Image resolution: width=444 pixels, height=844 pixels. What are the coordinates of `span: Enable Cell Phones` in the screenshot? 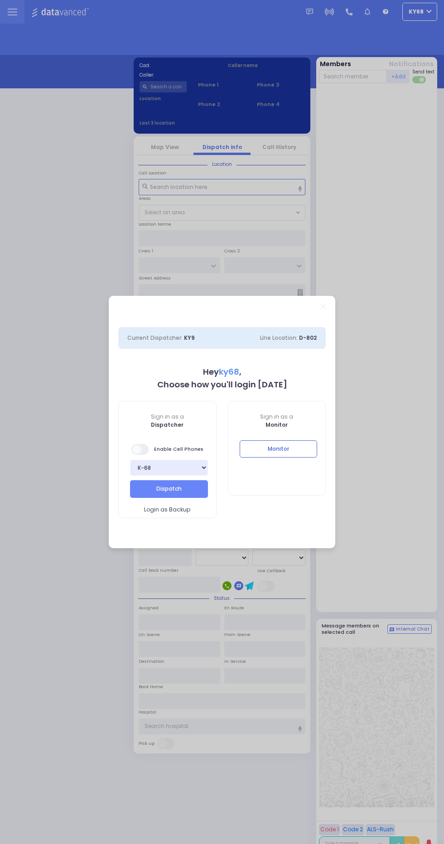 It's located at (167, 450).